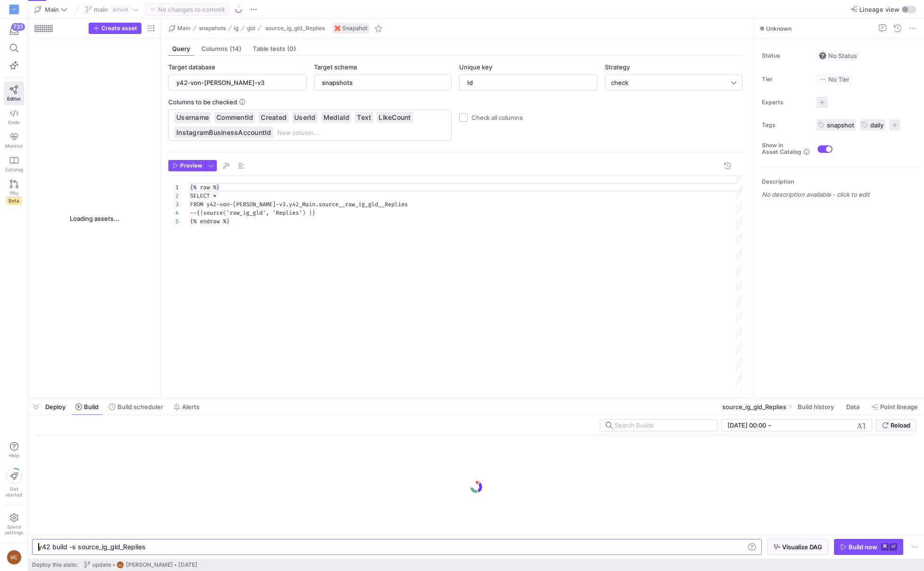 The height and width of the screenshot is (571, 924). I want to click on span: Created, so click(274, 118).